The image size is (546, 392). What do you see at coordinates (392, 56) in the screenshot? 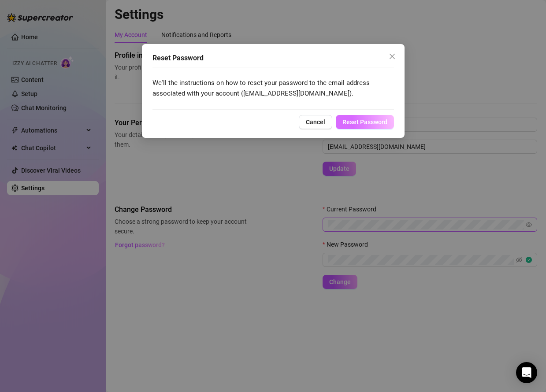
I see `button: Close` at bounding box center [392, 56].